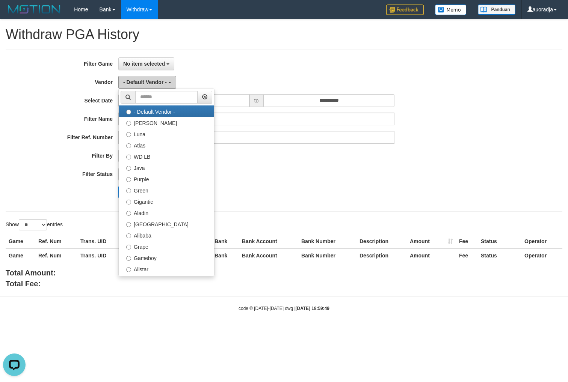  What do you see at coordinates (128, 270) in the screenshot?
I see `input: Allstar` at bounding box center [128, 270].